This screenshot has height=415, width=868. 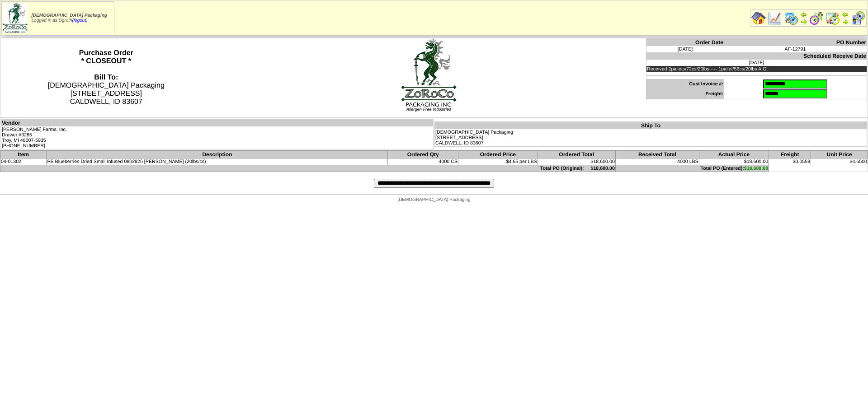 What do you see at coordinates (657, 162) in the screenshot?
I see `td: 4000 LBS` at bounding box center [657, 162].